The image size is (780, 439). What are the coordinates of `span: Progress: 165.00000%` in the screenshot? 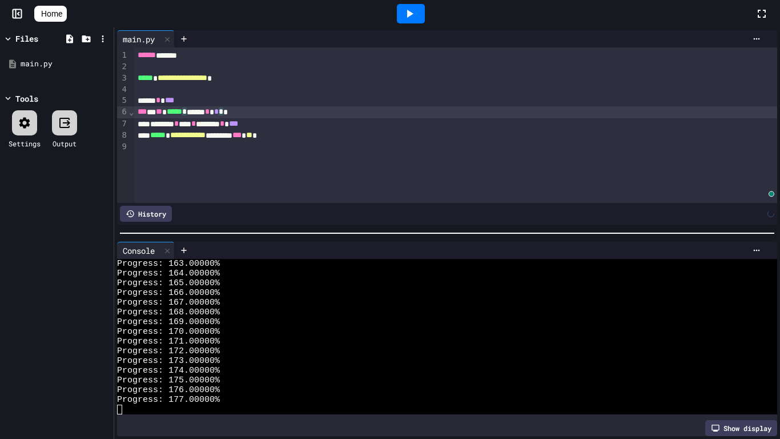 It's located at (169, 283).